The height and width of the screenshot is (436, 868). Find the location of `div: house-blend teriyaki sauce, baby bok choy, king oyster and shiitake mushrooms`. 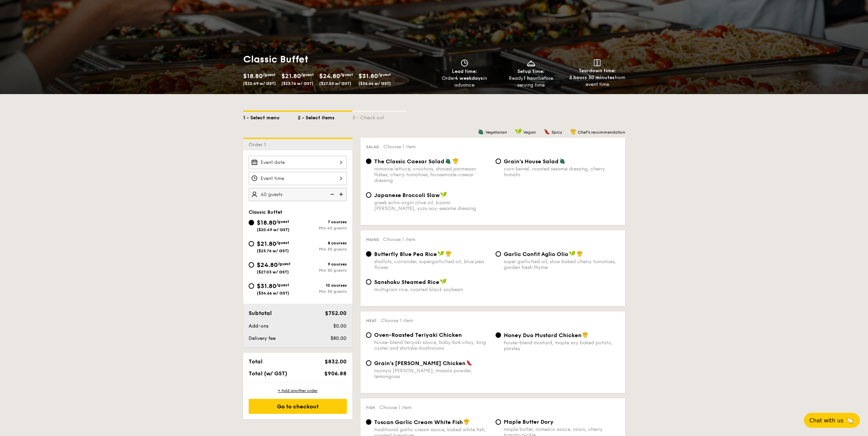

div: house-blend teriyaki sauce, baby bok choy, king oyster and shiitake mushrooms is located at coordinates (432, 345).